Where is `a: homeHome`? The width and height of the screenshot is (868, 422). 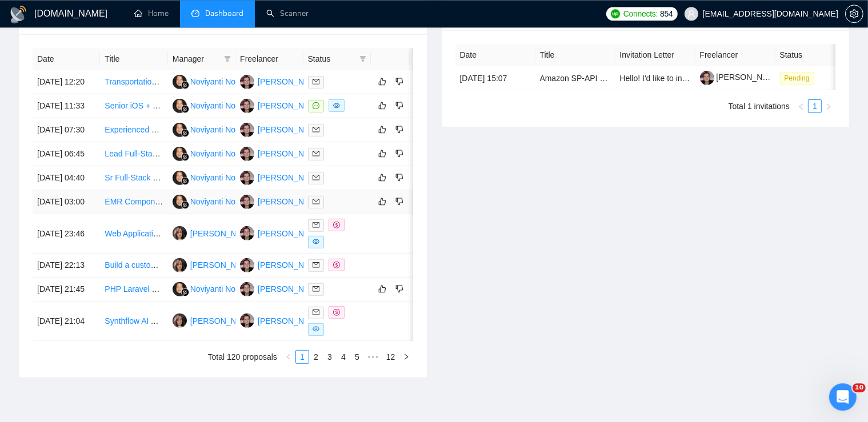 a: homeHome is located at coordinates (151, 14).